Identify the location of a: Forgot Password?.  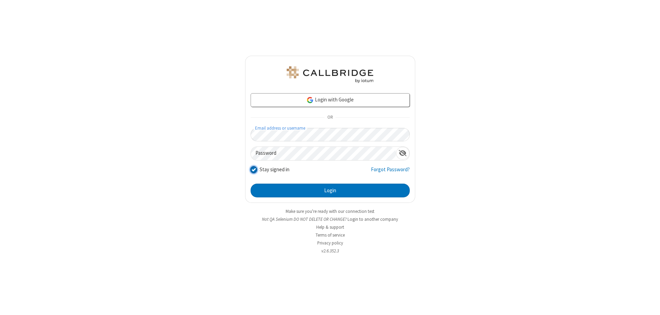
(390, 172).